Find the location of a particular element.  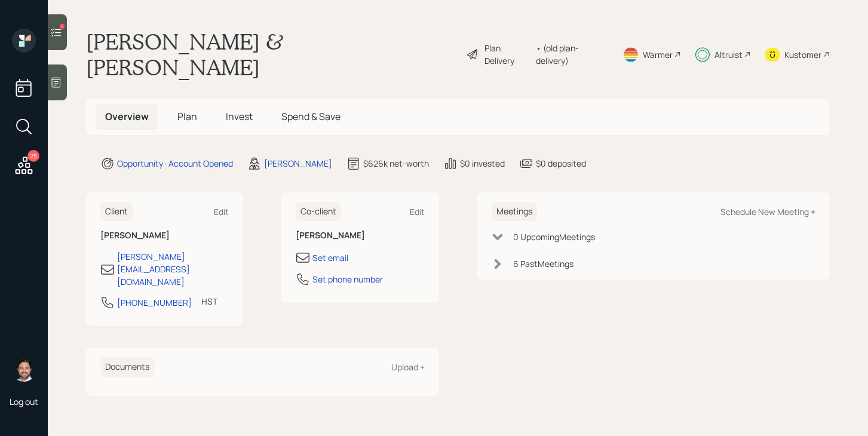

div: Altruist is located at coordinates (728, 54).